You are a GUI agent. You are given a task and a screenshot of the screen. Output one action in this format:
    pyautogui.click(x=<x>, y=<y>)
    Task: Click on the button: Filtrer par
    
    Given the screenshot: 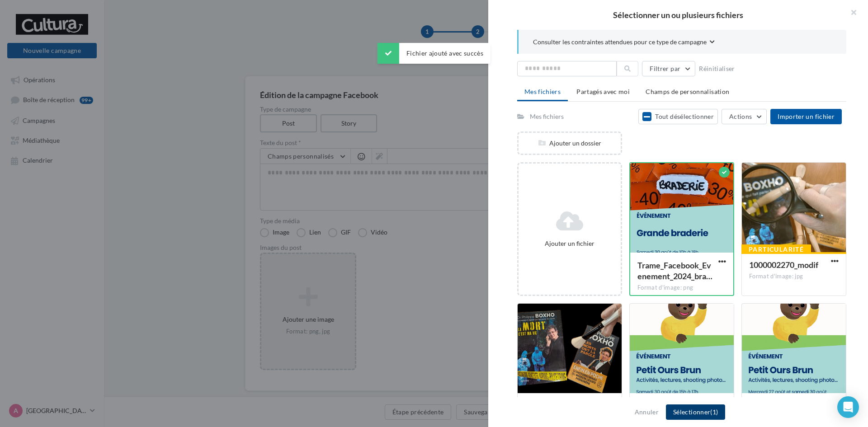 What is the action you would take?
    pyautogui.click(x=668, y=69)
    